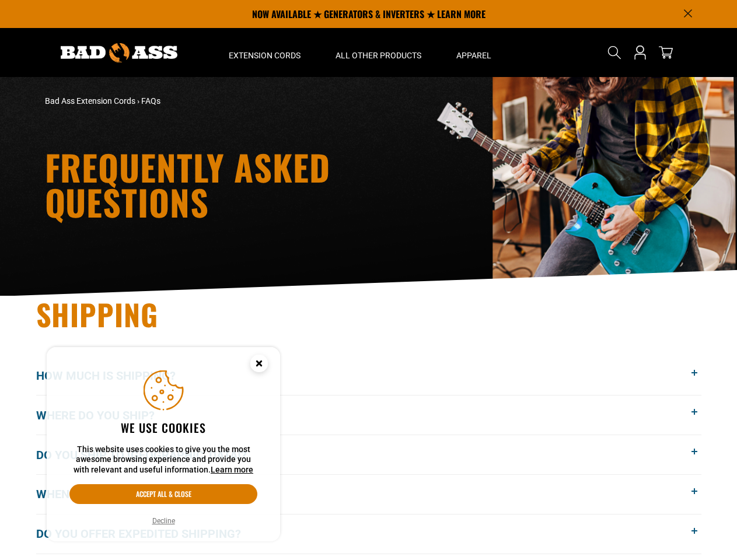 This screenshot has height=560, width=737. What do you see at coordinates (265, 56) in the screenshot?
I see `span: Extension Cords` at bounding box center [265, 56].